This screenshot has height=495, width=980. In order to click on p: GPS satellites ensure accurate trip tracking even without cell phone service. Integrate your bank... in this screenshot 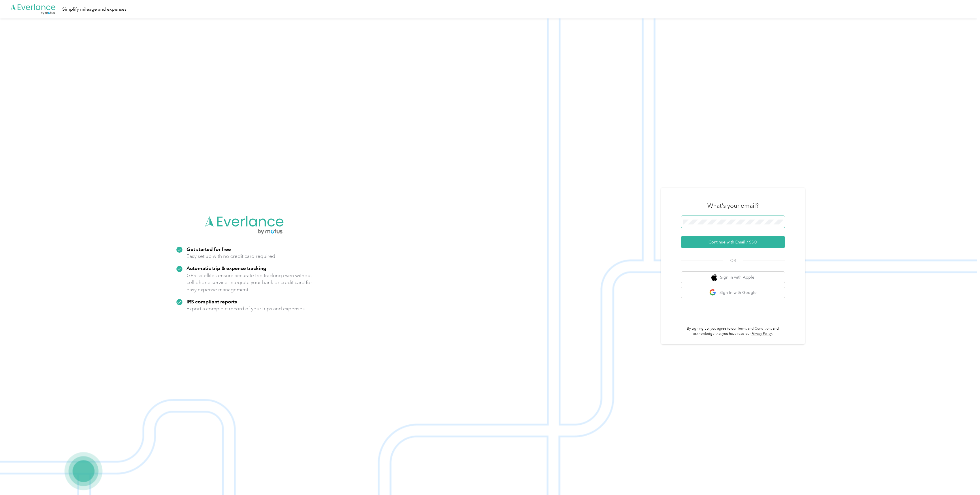, I will do `click(249, 283)`.